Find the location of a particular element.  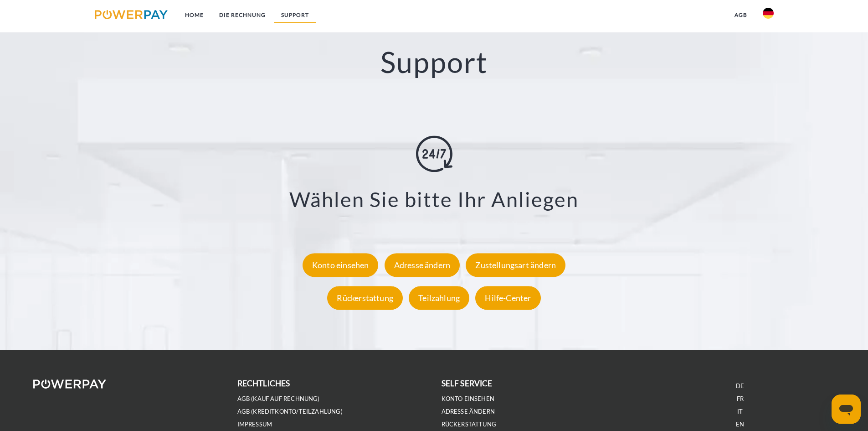

div: Hilfe-Center is located at coordinates (508, 297).